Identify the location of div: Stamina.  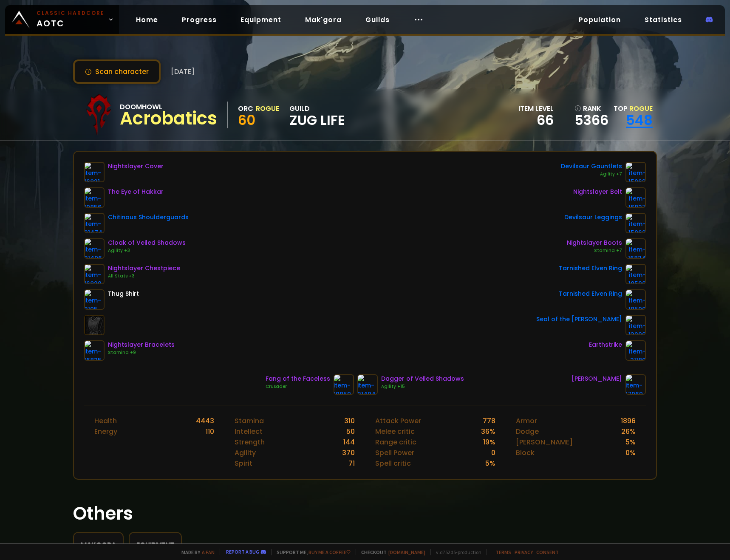
(249, 421).